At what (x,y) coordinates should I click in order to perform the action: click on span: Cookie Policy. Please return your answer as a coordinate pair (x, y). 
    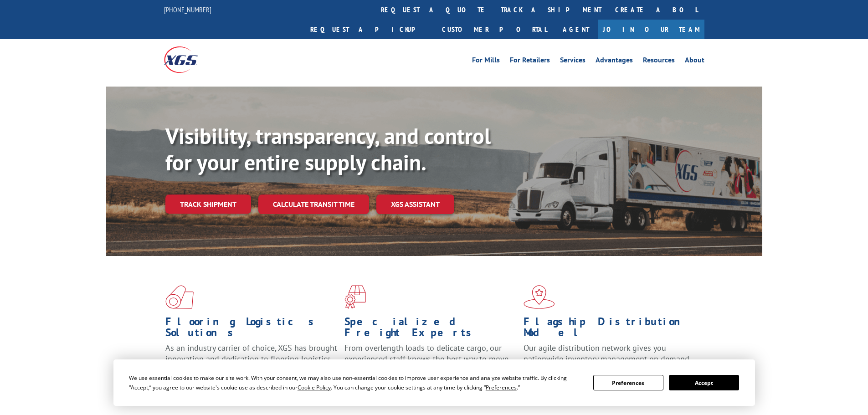
    Looking at the image, I should click on (314, 387).